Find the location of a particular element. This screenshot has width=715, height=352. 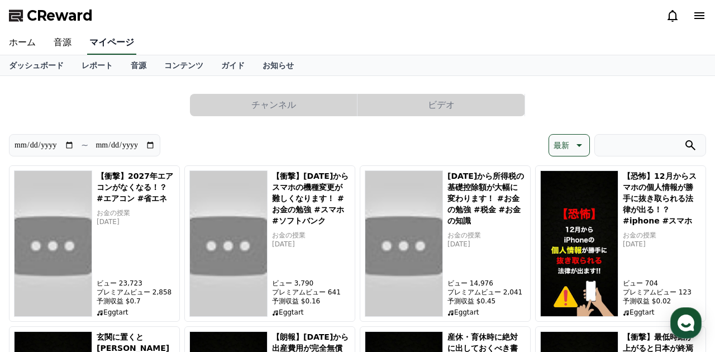

img: 【衝撃】8月20日からスマホの機種変更が難しくなります！ #お金の勉強 #スマホ #ソフトバンク is located at coordinates (228, 243).